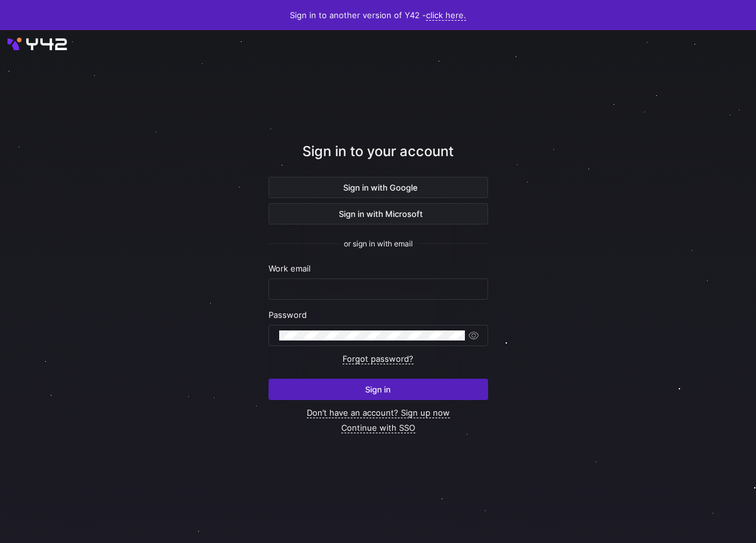 The height and width of the screenshot is (543, 756). Describe the element at coordinates (289, 269) in the screenshot. I see `span: Work email` at that location.